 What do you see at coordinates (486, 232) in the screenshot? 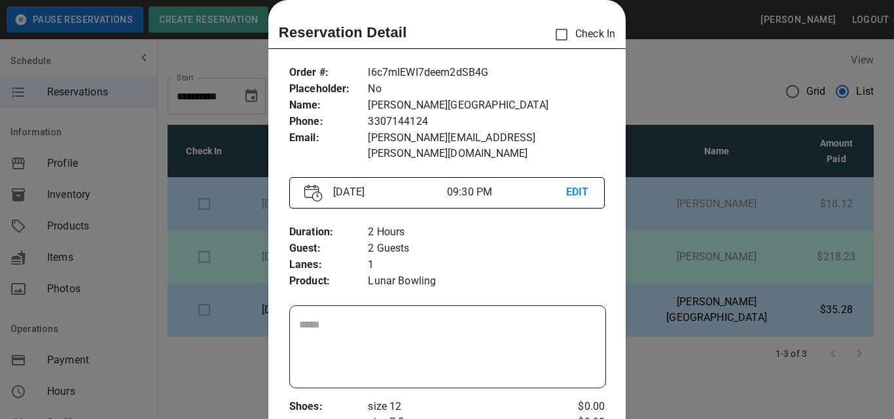
I see `p: 2 Hours` at bounding box center [486, 232].